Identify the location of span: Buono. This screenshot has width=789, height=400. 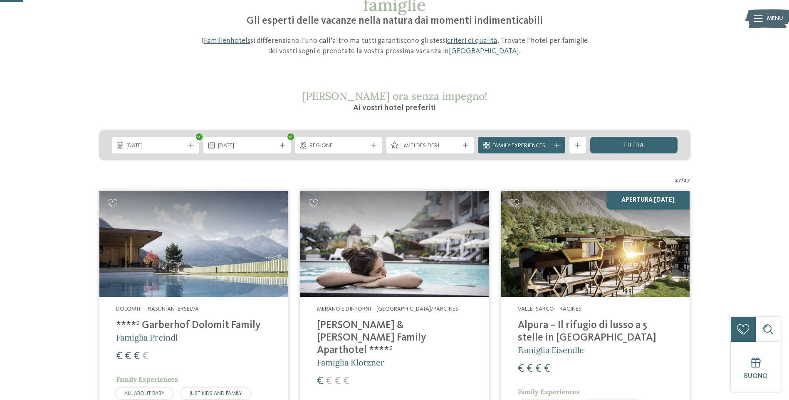
(756, 377).